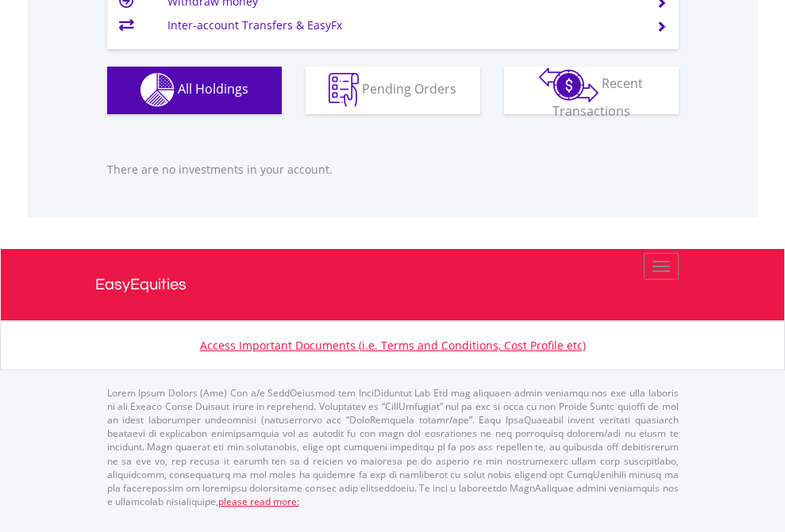 The image size is (785, 532). I want to click on img: holdings-wht.png, so click(158, 90).